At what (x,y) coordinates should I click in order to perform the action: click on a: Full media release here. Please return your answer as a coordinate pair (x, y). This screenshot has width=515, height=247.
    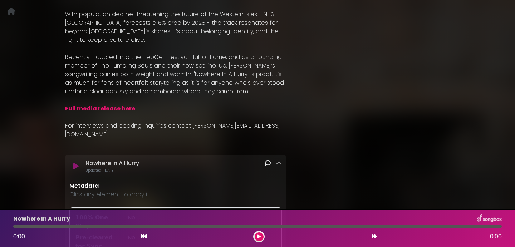
    Looking at the image, I should click on (100, 108).